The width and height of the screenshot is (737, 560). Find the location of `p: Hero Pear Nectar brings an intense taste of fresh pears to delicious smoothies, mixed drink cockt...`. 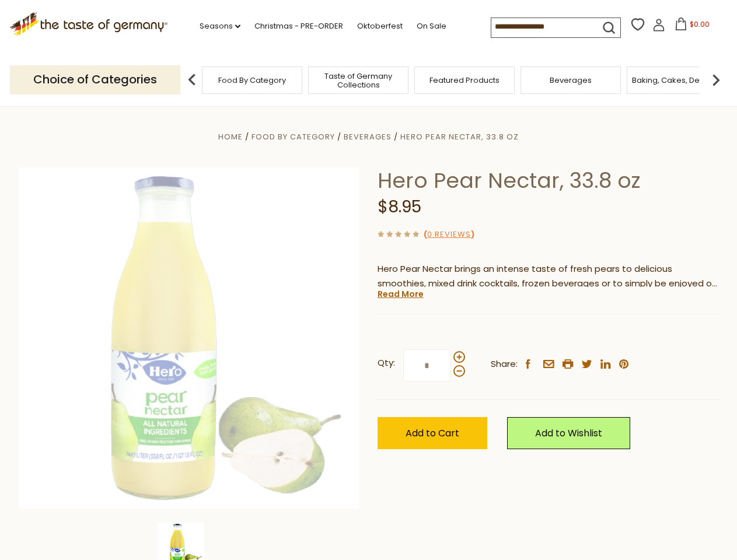

p: Hero Pear Nectar brings an intense taste of fresh pears to delicious smoothies, mixed drink cockt... is located at coordinates (548, 277).